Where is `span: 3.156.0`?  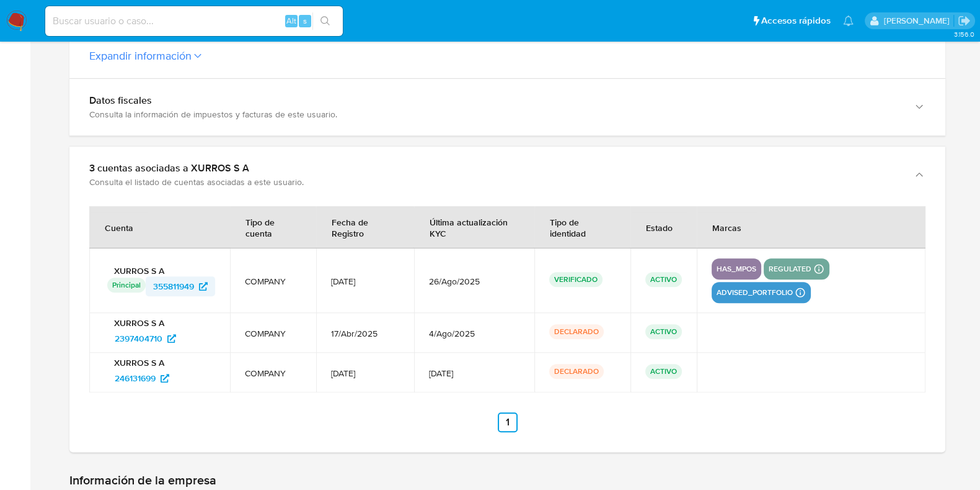 span: 3.156.0 is located at coordinates (964, 34).